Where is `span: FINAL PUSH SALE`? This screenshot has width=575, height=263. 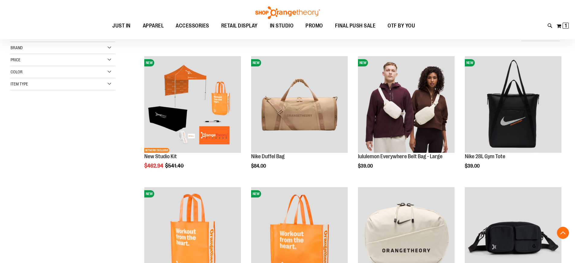 span: FINAL PUSH SALE is located at coordinates (355, 26).